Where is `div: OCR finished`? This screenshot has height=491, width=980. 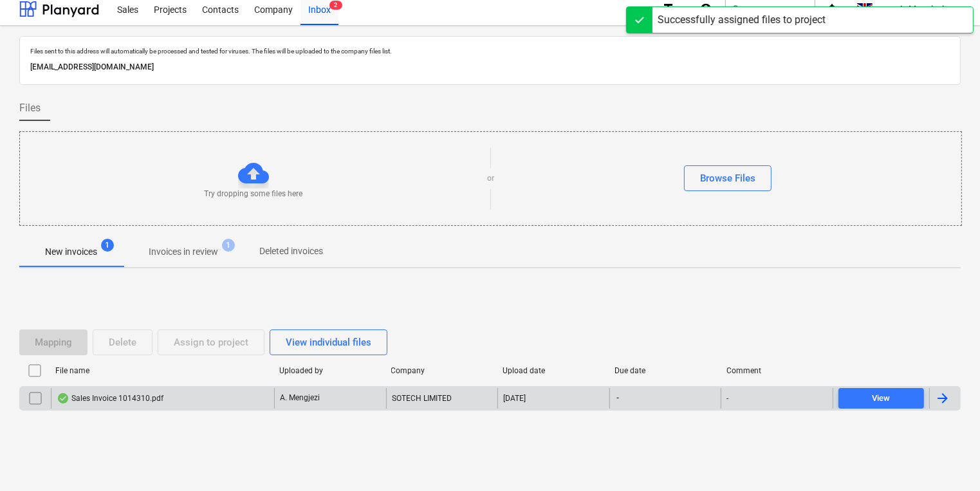
div: OCR finished is located at coordinates (63, 398).